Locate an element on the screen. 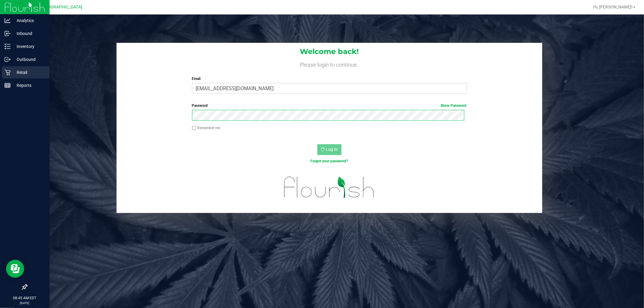  inline-svg: Reports is located at coordinates (8, 86).